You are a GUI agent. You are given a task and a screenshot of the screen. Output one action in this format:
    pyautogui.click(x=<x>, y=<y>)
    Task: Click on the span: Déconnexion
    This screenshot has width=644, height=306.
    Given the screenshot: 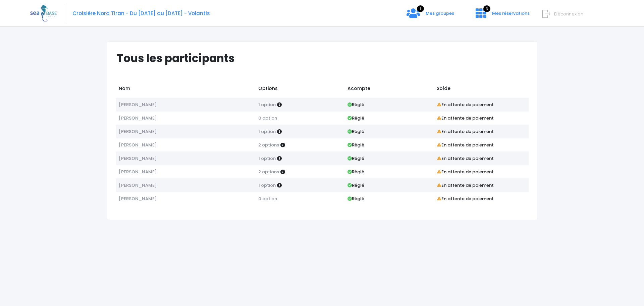 What is the action you would take?
    pyautogui.click(x=568, y=14)
    